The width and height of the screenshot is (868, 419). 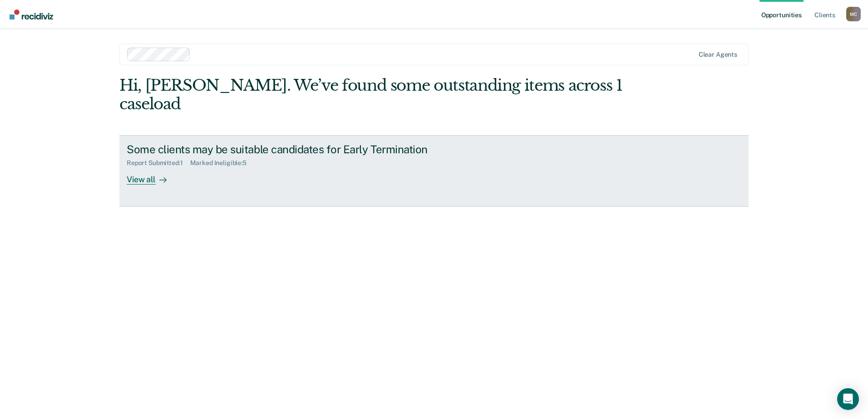 What do you see at coordinates (854, 14) in the screenshot?
I see `button: Profile dropdown button` at bounding box center [854, 14].